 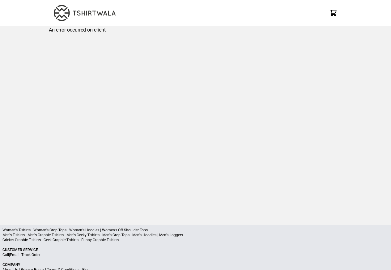 I want to click on p: Cricket Graphic T-shirts | Geek Graphic T-shirts | Funny Graphic T-shirts |, so click(x=195, y=240).